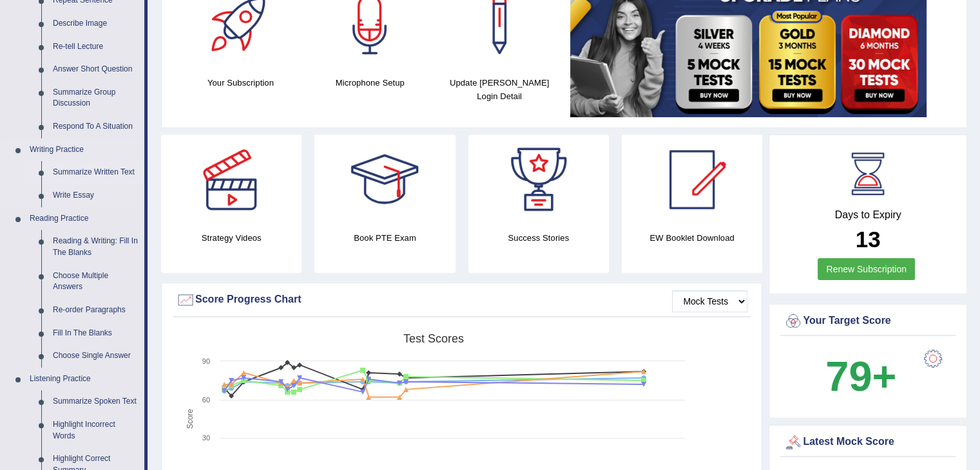 The width and height of the screenshot is (980, 470). Describe the element at coordinates (206, 400) in the screenshot. I see `text: 60` at that location.